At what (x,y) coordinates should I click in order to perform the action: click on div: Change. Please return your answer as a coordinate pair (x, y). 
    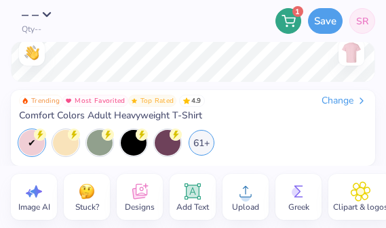
    Looking at the image, I should click on (344, 101).